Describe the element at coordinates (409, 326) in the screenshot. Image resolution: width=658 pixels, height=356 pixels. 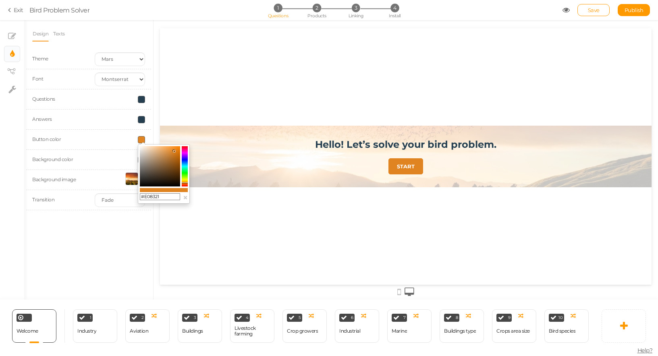
I see `div: 7 Marine` at that location.